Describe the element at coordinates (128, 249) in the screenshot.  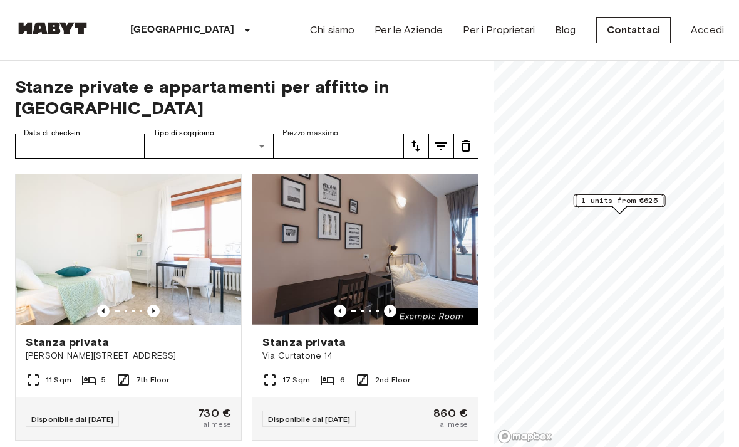
I see `img: Marketing picture of unit IT-14-048-001-03H` at that location.